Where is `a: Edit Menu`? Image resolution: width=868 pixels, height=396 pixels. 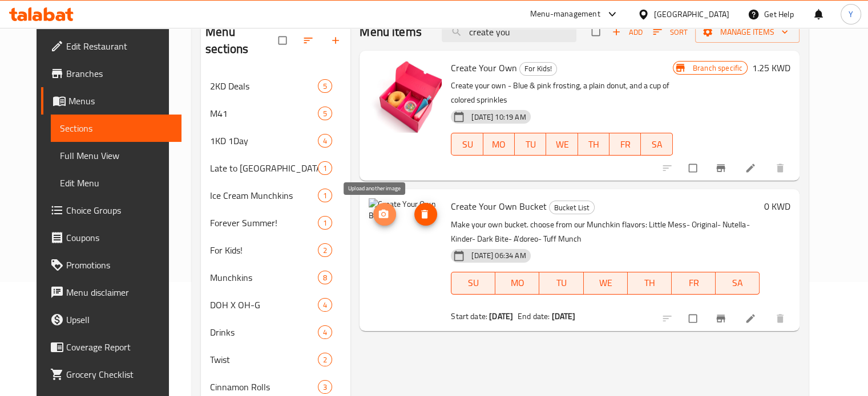
a: Edit Menu is located at coordinates (116, 183).